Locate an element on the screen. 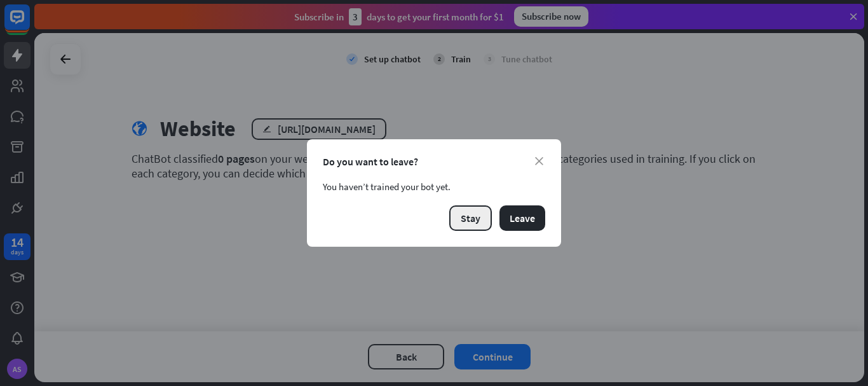 The image size is (868, 386). div: You haven’t trained your bot yet. is located at coordinates (434, 186).